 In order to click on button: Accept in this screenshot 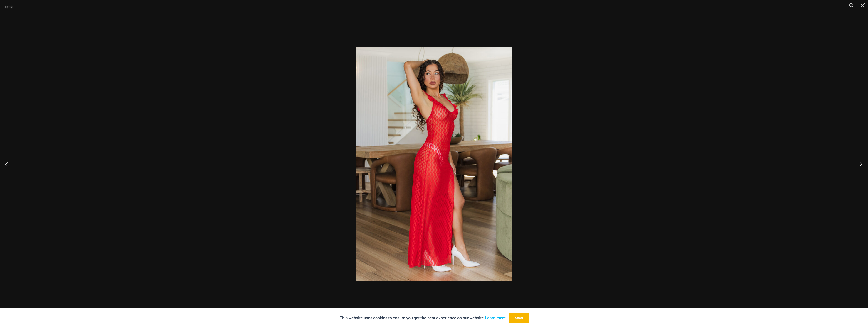, I will do `click(519, 318)`.